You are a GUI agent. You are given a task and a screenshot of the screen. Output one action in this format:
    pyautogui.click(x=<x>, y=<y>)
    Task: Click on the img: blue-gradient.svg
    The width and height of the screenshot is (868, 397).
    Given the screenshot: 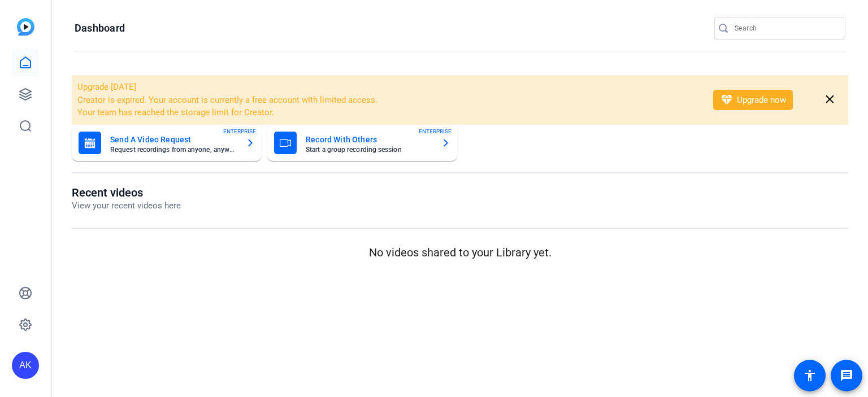 What is the action you would take?
    pyautogui.click(x=25, y=27)
    